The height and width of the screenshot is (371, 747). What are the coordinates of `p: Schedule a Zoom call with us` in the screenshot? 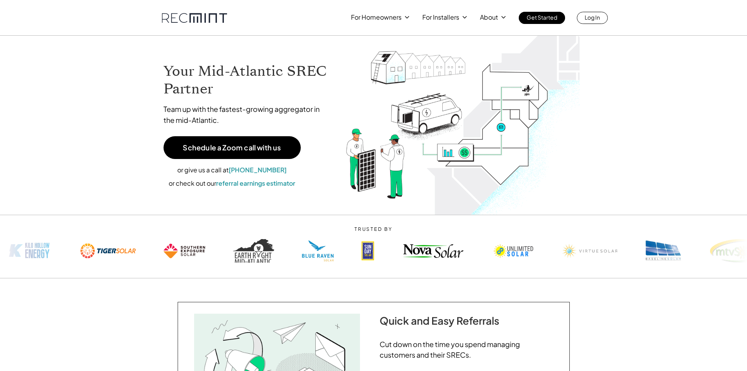 It's located at (232, 148).